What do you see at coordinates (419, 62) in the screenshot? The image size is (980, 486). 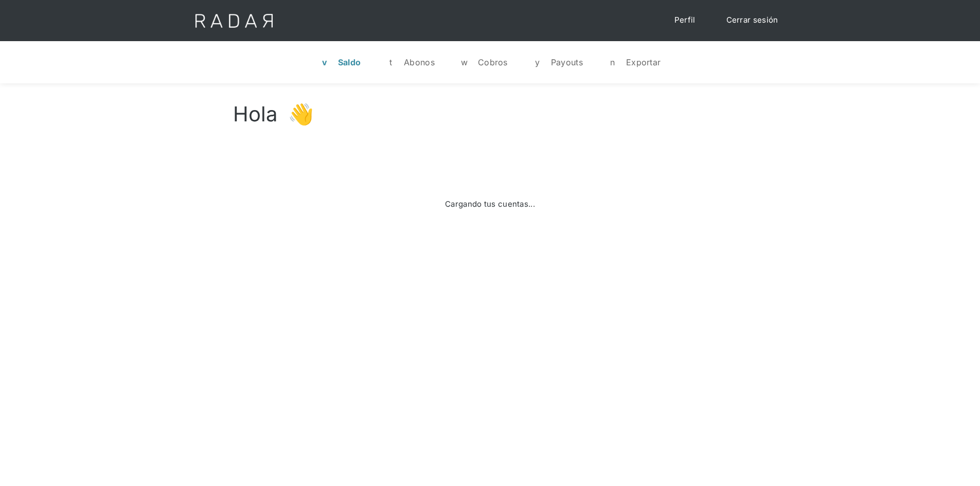 I see `div: Abonos` at bounding box center [419, 62].